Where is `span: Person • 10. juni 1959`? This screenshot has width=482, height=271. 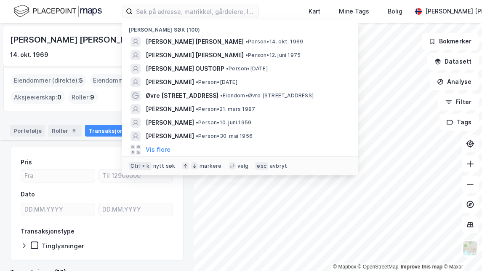 span: Person • 10. juni 1959 is located at coordinates (224, 123).